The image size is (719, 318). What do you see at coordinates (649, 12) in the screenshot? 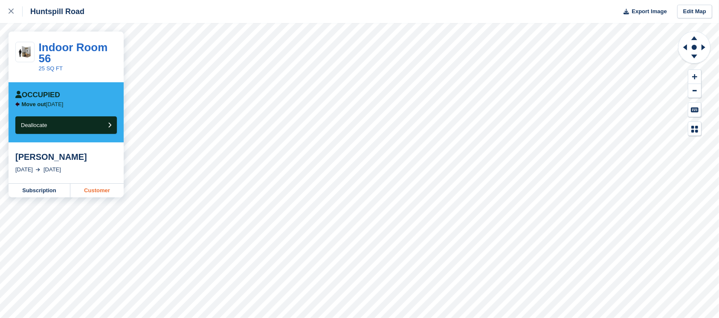
I see `span: Export Image` at bounding box center [649, 12].